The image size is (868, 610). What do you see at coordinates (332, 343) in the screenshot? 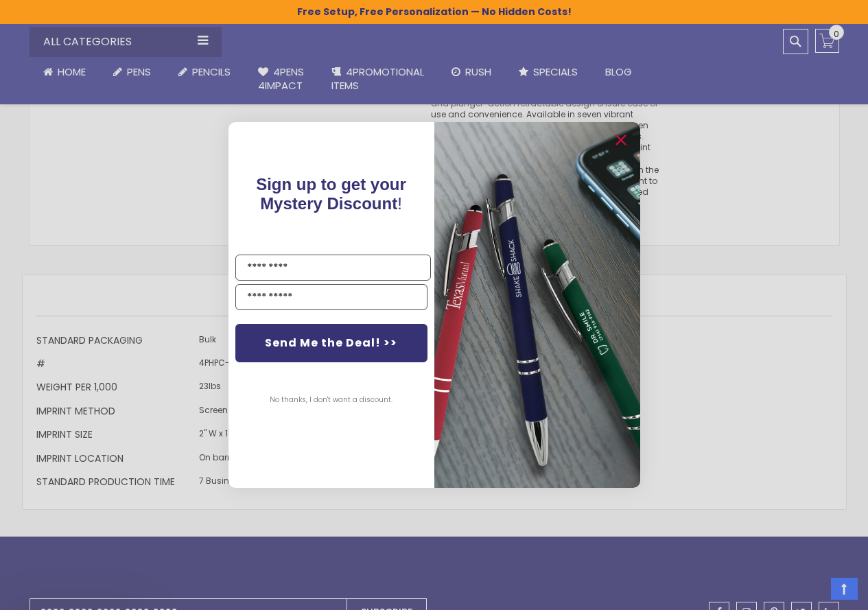
I see `button: Send Me the Deal! >>` at bounding box center [332, 343].